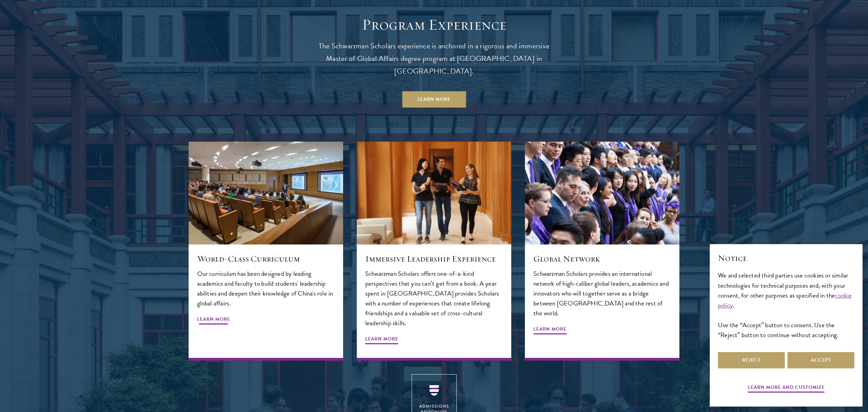  Describe the element at coordinates (434, 100) in the screenshot. I see `a: Learn More` at that location.